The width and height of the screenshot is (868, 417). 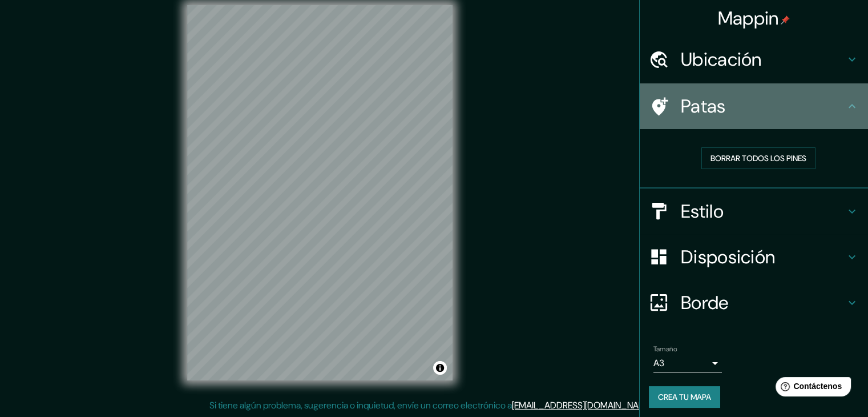 What do you see at coordinates (440, 368) in the screenshot?
I see `button: Activar o desactivar atribución` at bounding box center [440, 368].